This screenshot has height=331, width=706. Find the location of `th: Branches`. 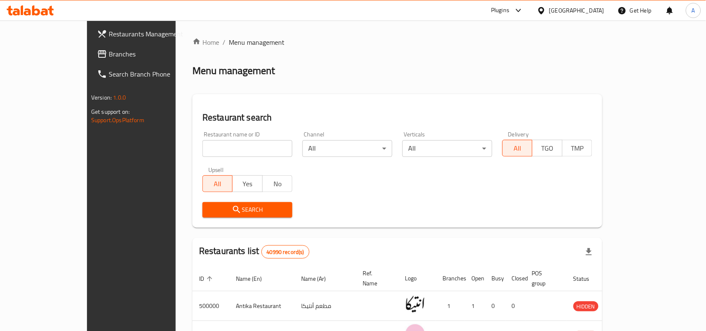

th: Branches is located at coordinates (450, 278).